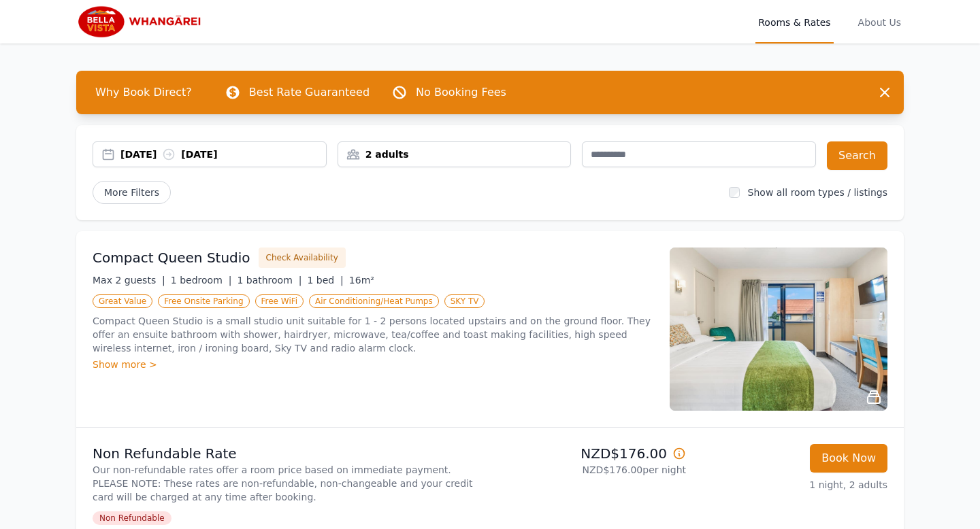 The height and width of the screenshot is (529, 980). Describe the element at coordinates (361, 280) in the screenshot. I see `span: 16m²` at that location.